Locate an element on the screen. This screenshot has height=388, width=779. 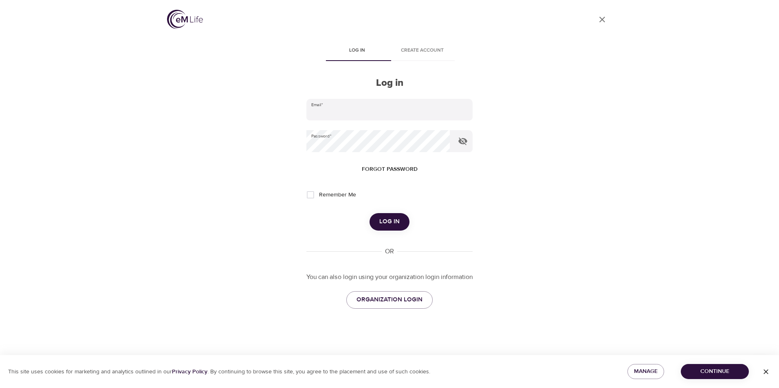
span: Remember Me is located at coordinates (337, 195).